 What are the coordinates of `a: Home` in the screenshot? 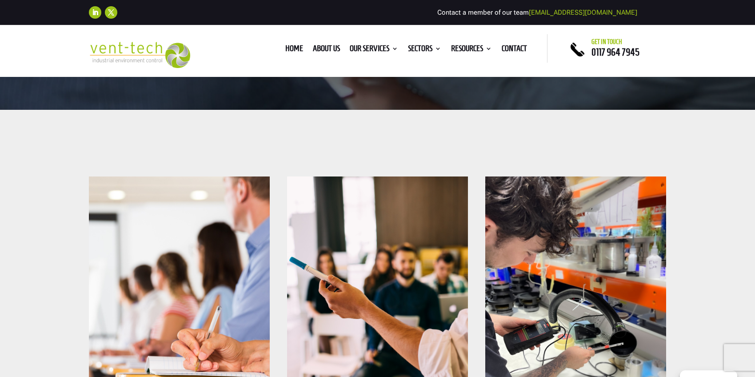 It's located at (294, 50).